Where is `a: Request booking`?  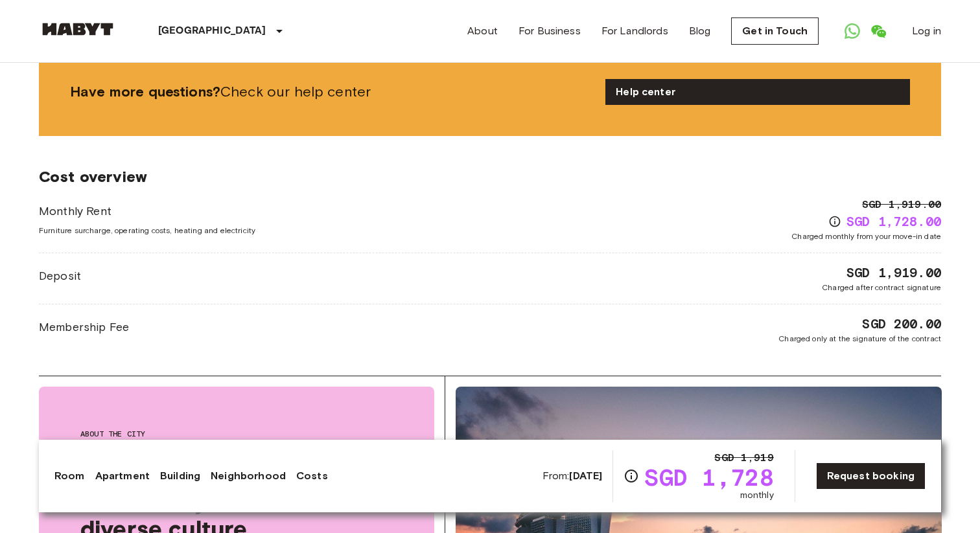
a: Request booking is located at coordinates (870, 476).